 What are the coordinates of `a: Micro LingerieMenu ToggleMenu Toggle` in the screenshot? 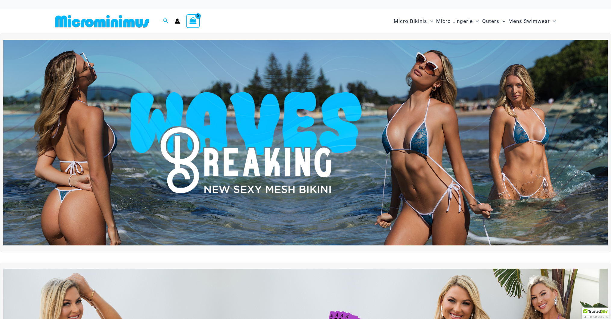 It's located at (458, 21).